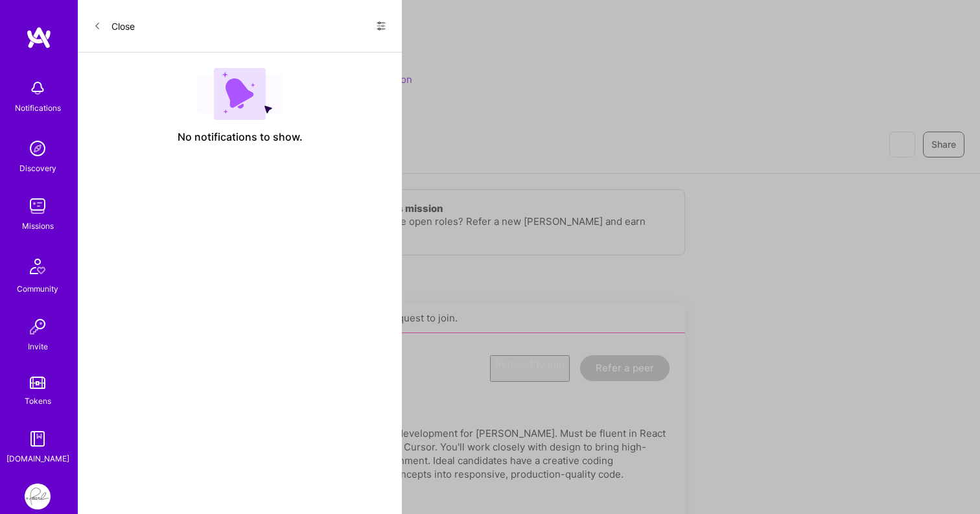 This screenshot has height=514, width=980. I want to click on img: teamwork, so click(38, 207).